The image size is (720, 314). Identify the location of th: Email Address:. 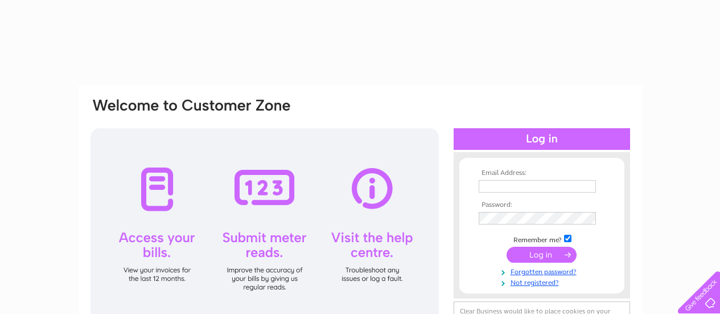
(542, 173).